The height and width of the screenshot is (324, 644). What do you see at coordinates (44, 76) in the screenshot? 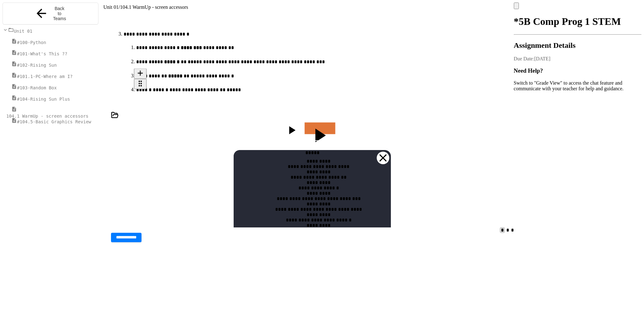
I see `span: #101.1-PC-Where am I?` at bounding box center [44, 76].